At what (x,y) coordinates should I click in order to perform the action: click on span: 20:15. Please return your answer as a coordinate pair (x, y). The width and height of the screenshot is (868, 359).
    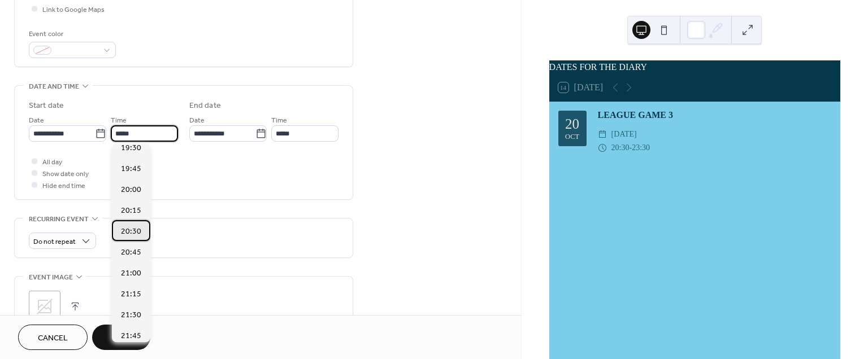
    Looking at the image, I should click on (131, 210).